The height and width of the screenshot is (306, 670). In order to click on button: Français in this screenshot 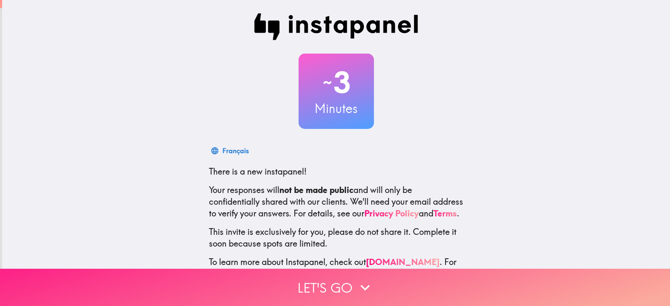, I will do `click(230, 151)`.